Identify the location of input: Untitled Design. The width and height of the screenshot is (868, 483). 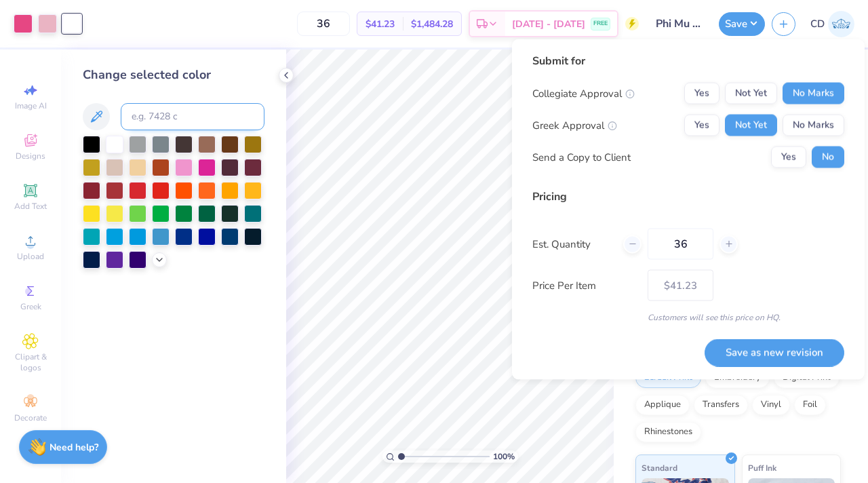
(679, 24).